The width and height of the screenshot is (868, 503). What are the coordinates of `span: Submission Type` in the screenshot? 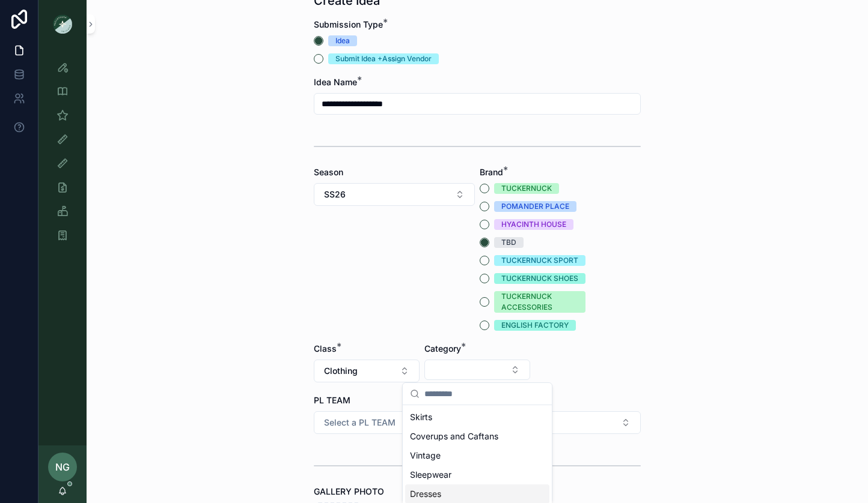 It's located at (348, 24).